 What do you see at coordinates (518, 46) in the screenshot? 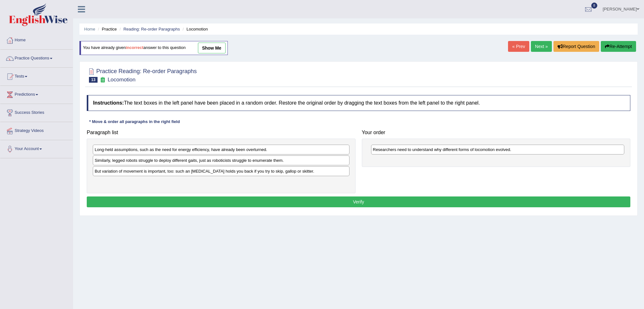
I see `a: « Prev` at bounding box center [518, 46].